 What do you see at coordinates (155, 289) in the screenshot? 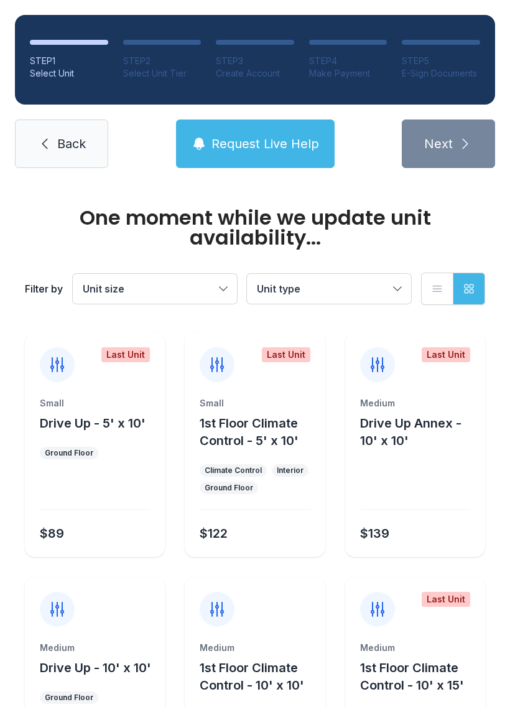
I see `button: Unit size` at bounding box center [155, 289].